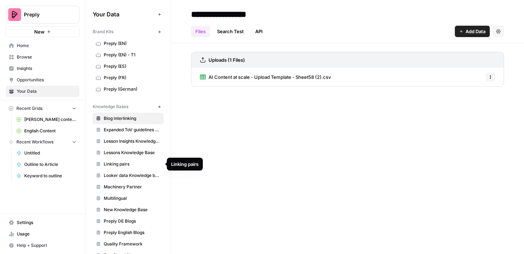  I want to click on span: Preply (FR), so click(132, 78).